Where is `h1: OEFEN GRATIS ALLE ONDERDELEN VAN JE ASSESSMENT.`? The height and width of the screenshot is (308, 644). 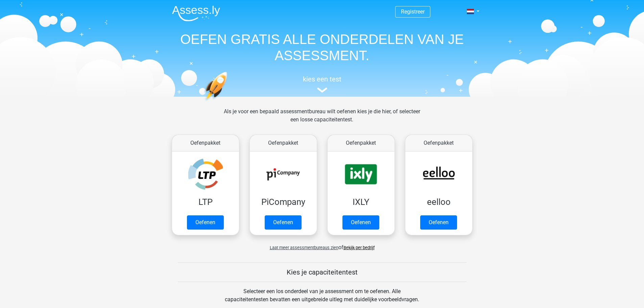
h1: OEFEN GRATIS ALLE ONDERDELEN VAN JE ASSESSMENT. is located at coordinates (322, 47).